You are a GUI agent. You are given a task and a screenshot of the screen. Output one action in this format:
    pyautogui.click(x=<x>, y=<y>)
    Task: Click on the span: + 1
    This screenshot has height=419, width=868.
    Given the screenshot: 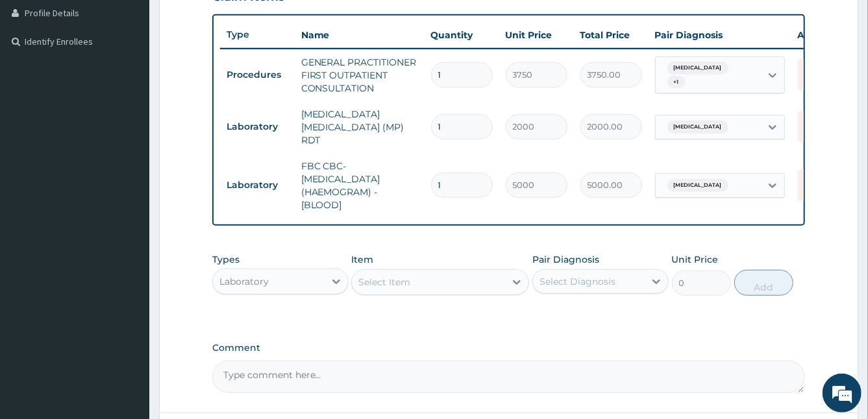 What is the action you would take?
    pyautogui.click(x=677, y=82)
    